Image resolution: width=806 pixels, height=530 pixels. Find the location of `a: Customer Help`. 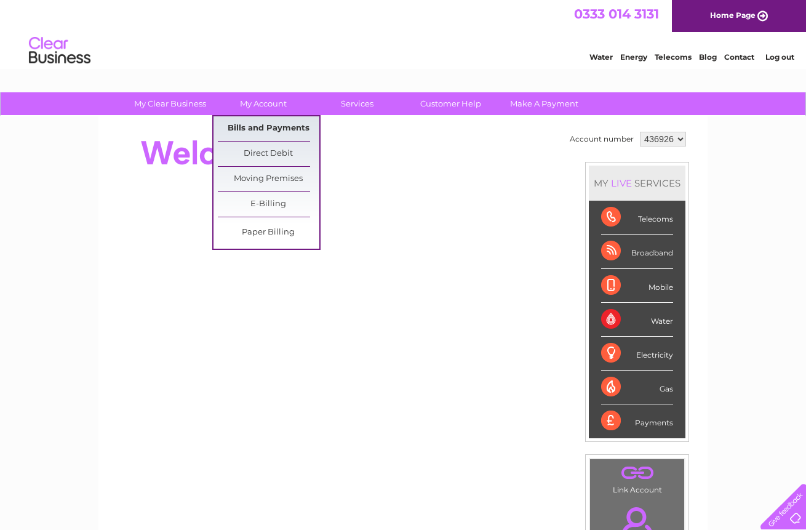

a: Customer Help is located at coordinates (451, 103).